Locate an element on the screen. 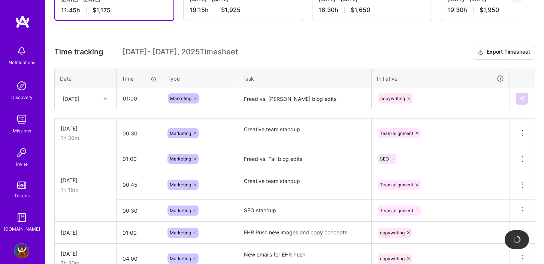 The image size is (544, 264). img: discovery is located at coordinates (22, 86).